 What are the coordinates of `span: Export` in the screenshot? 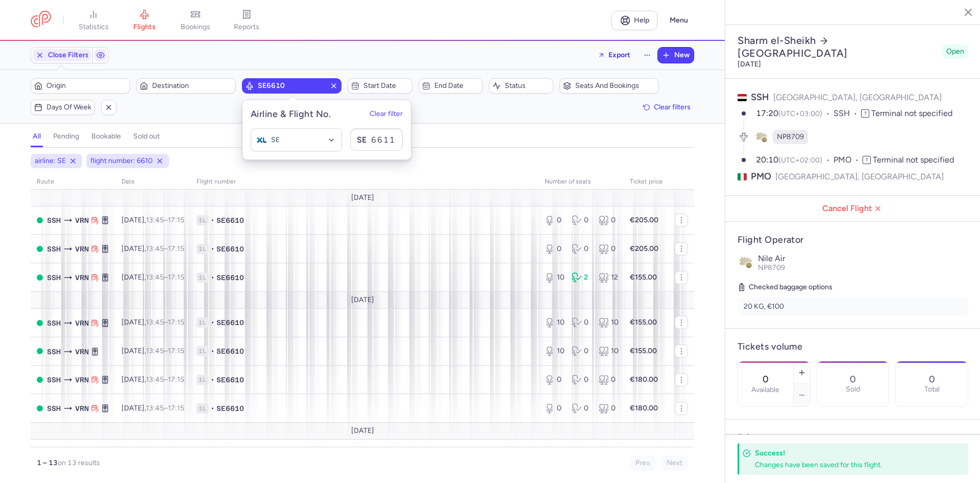 It's located at (619, 55).